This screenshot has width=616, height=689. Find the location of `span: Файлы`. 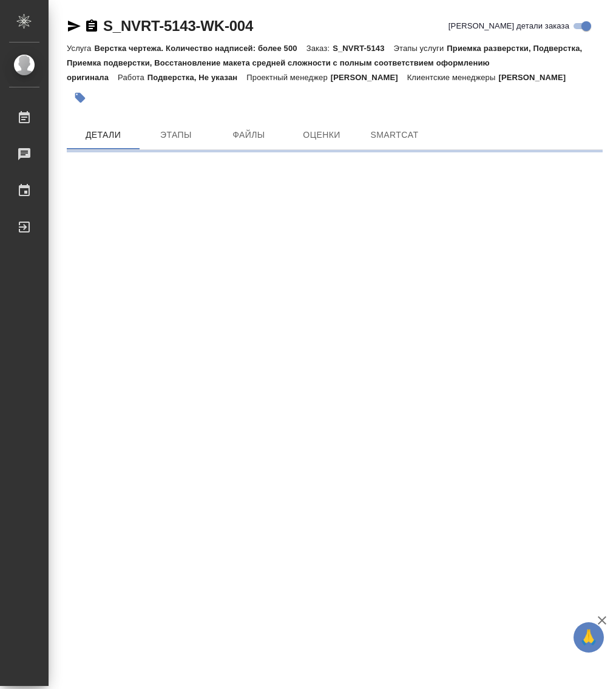

span: Файлы is located at coordinates (249, 135).